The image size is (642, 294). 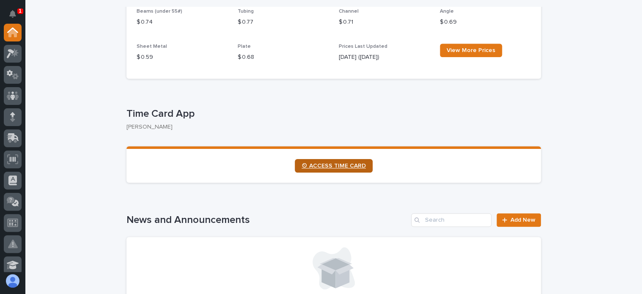 I want to click on span: Plate, so click(x=244, y=47).